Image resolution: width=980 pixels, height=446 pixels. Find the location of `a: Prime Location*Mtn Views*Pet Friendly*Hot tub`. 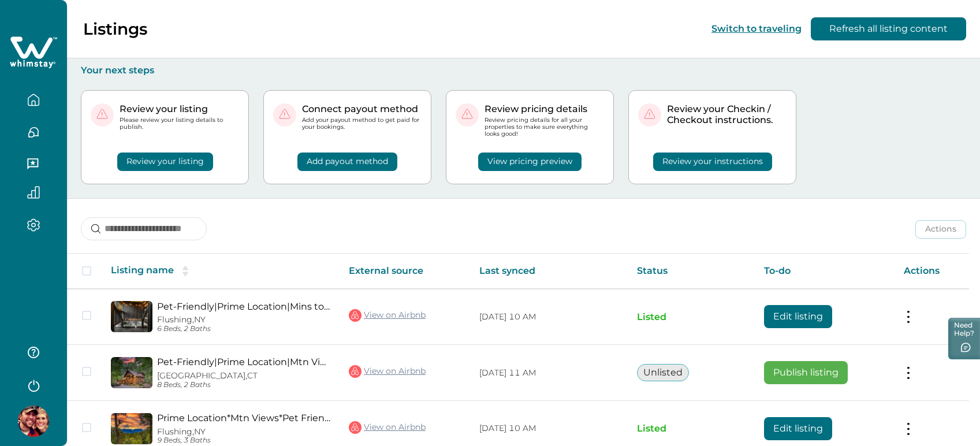

a: Prime Location*Mtn Views*Pet Friendly*Hot tub is located at coordinates (244, 418).